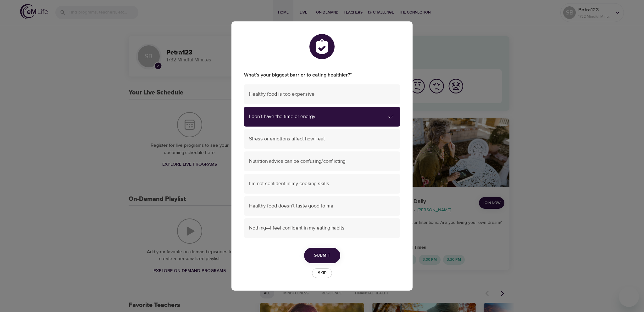 The width and height of the screenshot is (644, 312). What do you see at coordinates (319, 117) in the screenshot?
I see `span: I don’t have the time or energy` at bounding box center [319, 117].